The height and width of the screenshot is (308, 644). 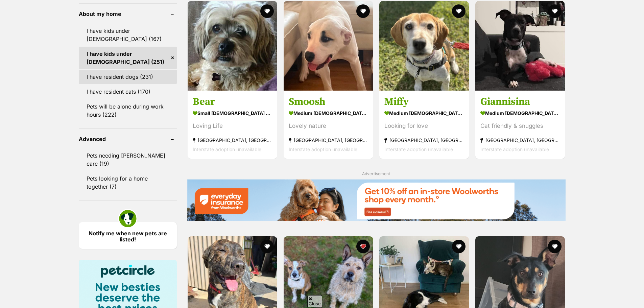 What do you see at coordinates (328, 126) in the screenshot?
I see `div: Lovely nature` at bounding box center [328, 126].